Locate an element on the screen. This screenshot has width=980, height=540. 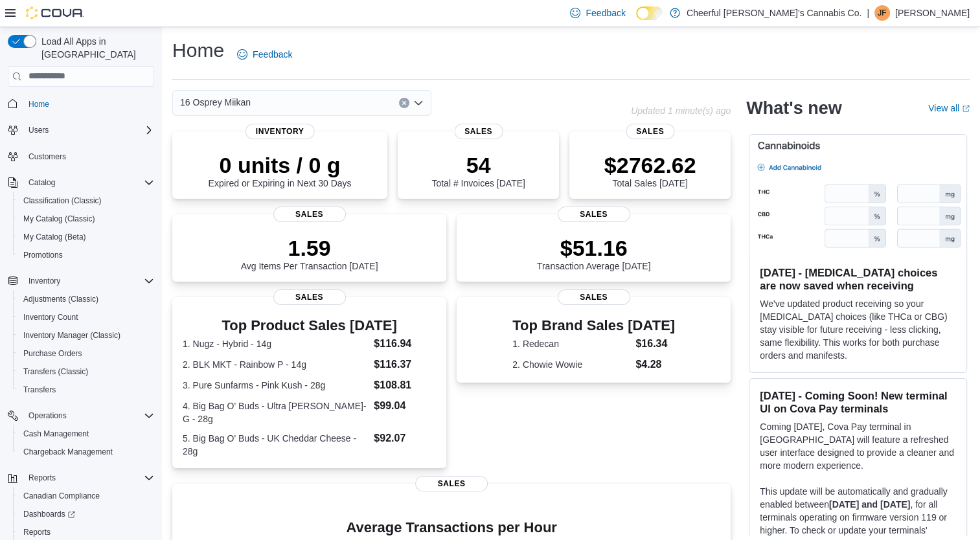
button: Transfers (Classic) is located at coordinates (86, 371).